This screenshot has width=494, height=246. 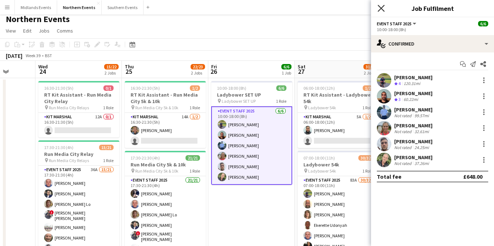 I want to click on div: 1 Job, so click(x=286, y=73).